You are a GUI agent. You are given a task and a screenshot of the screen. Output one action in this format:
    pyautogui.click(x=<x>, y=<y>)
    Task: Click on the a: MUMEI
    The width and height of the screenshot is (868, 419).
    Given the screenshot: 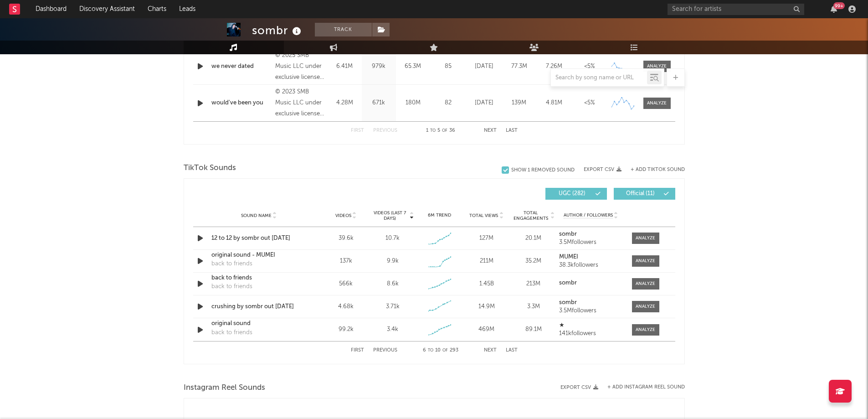 What is the action you would take?
    pyautogui.click(x=591, y=257)
    